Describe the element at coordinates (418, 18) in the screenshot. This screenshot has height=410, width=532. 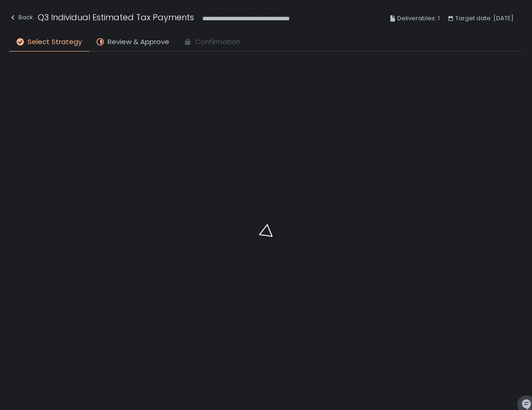
I see `span: Deliverables: 1` at that location.